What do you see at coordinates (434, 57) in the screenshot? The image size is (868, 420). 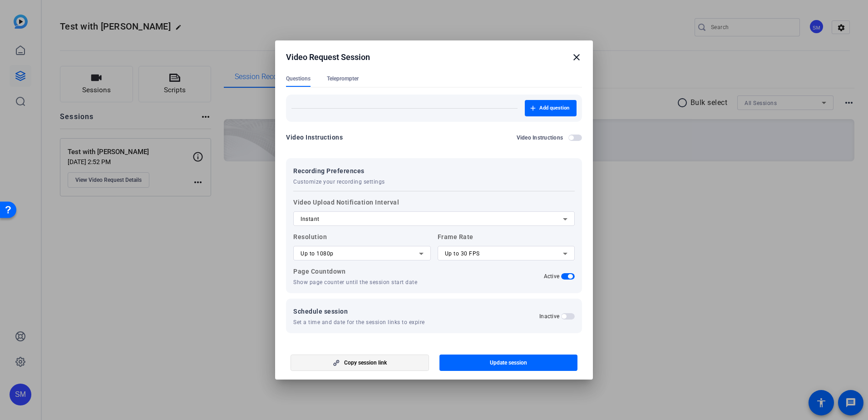 I see `div: Video Request Session` at bounding box center [434, 57].